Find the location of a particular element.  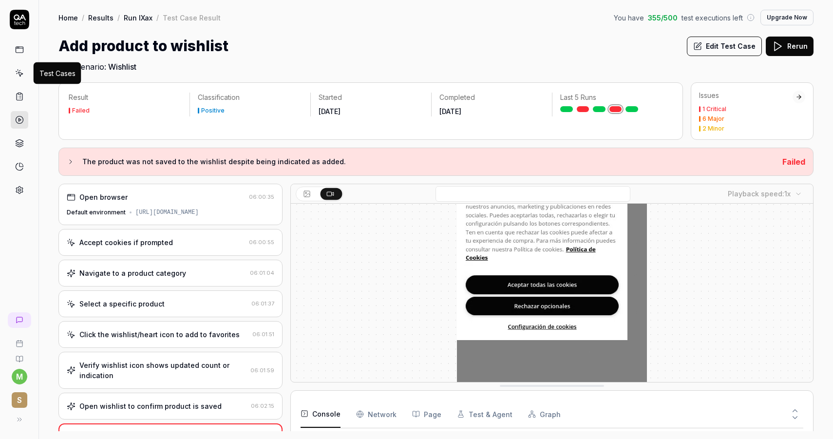

time: 06:01:04 is located at coordinates (262, 273).